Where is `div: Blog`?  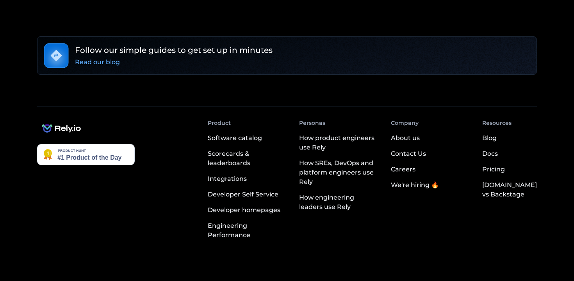 div: Blog is located at coordinates (490, 138).